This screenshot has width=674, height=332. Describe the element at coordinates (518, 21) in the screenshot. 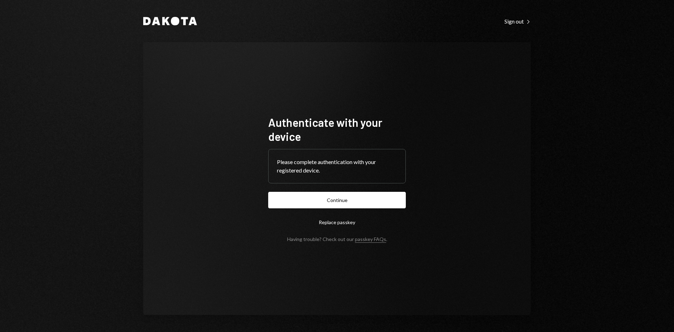

I see `a: Sign out` at that location.